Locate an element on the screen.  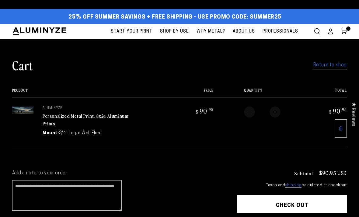
a: Personalized Metal Print, 8x24 Aluminum Prints is located at coordinates (86, 120).